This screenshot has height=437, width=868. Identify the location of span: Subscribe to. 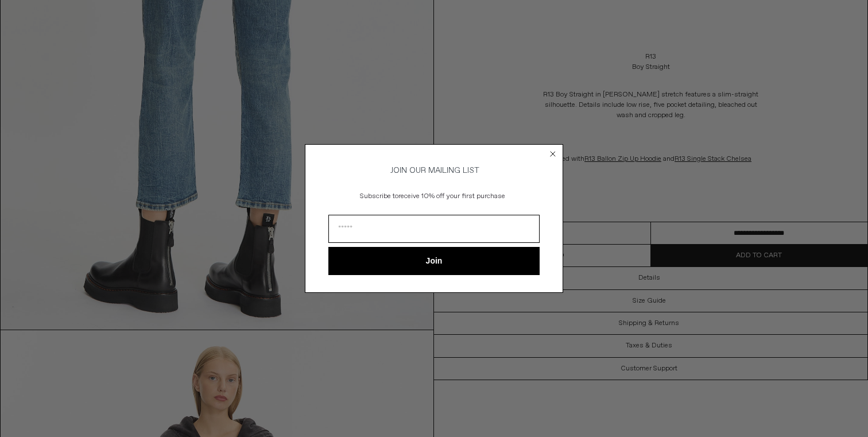
(379, 196).